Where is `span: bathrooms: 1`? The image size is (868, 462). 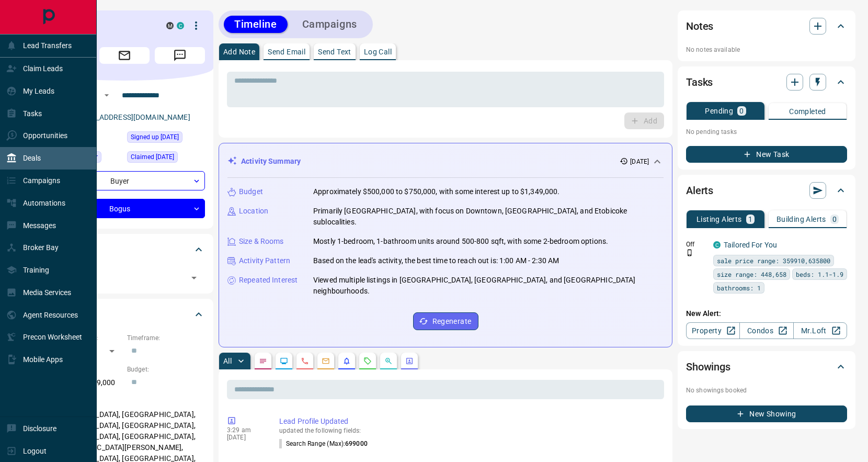 span: bathrooms: 1 is located at coordinates (739, 288).